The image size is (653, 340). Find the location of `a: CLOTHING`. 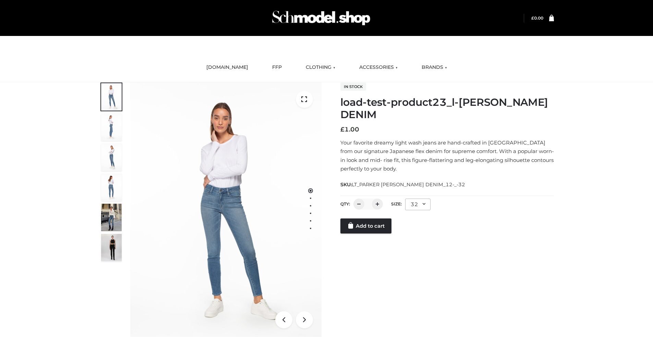

a: CLOTHING is located at coordinates (320, 67).